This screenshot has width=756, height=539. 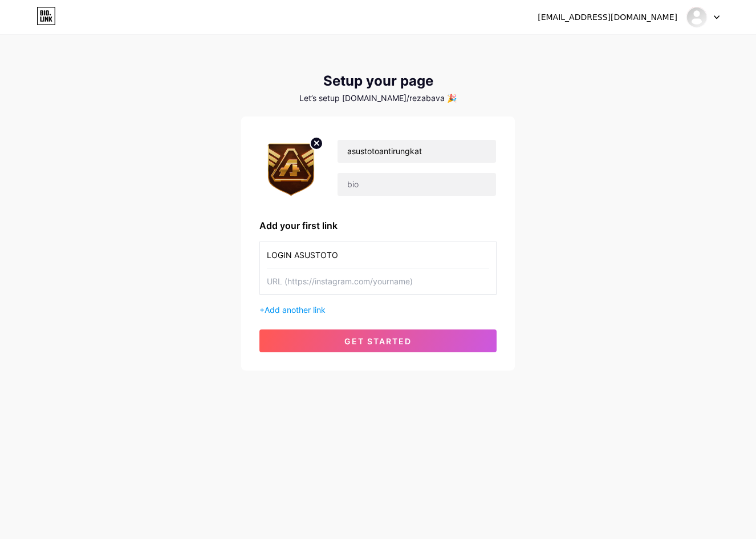 What do you see at coordinates (291, 167) in the screenshot?
I see `img: profile pic` at bounding box center [291, 167].